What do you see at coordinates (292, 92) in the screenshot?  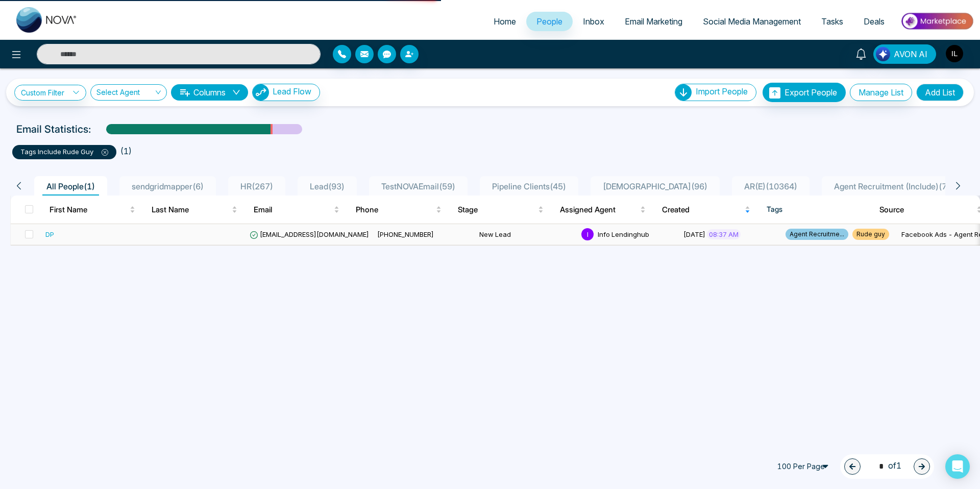 I see `span: Lead Flow` at bounding box center [292, 92].